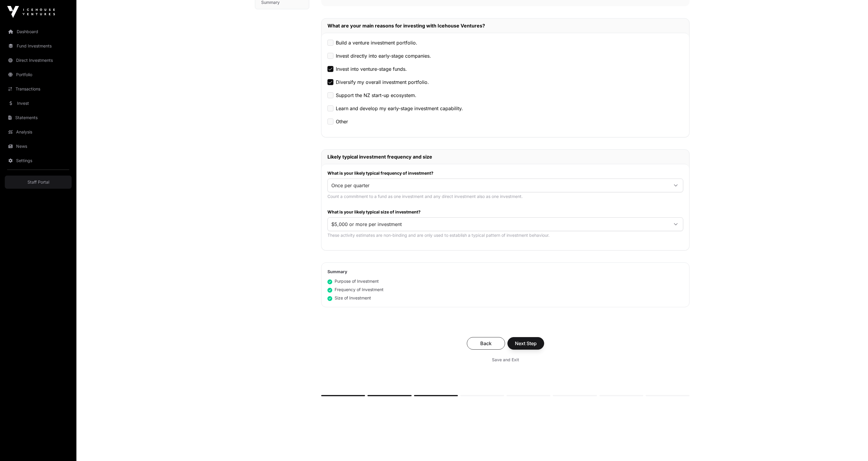  Describe the element at coordinates (526, 343) in the screenshot. I see `span: Next Step` at that location.